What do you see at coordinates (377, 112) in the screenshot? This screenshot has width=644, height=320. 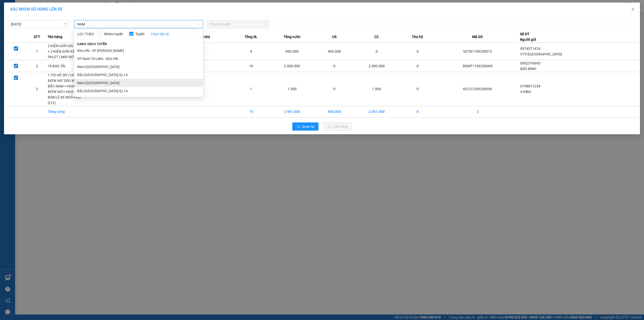 I see `td: 2.001.000` at bounding box center [377, 112].